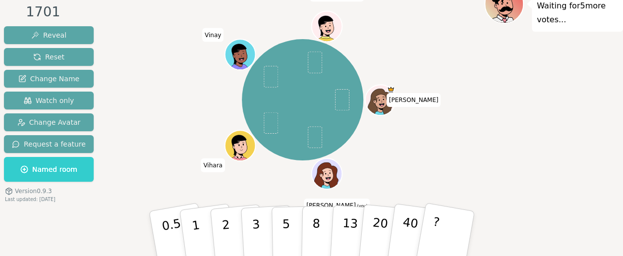 This screenshot has height=256, width=623. What do you see at coordinates (390, 89) in the screenshot?
I see `span: Staci is the host` at bounding box center [390, 89].